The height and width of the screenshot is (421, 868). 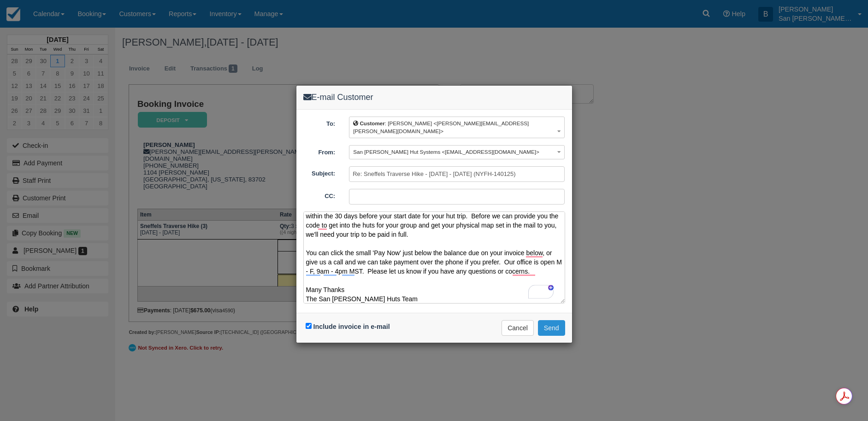 I want to click on label: To:, so click(x=320, y=122).